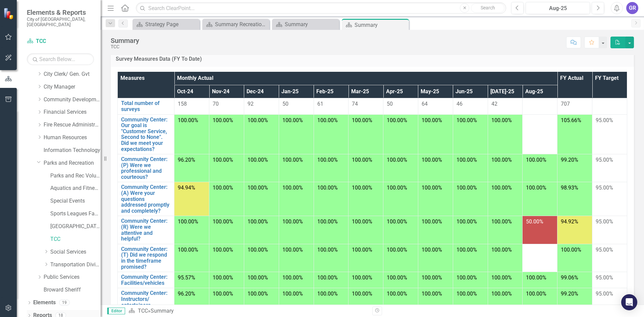  What do you see at coordinates (571, 120) in the screenshot?
I see `span: 105.66%` at bounding box center [571, 120].